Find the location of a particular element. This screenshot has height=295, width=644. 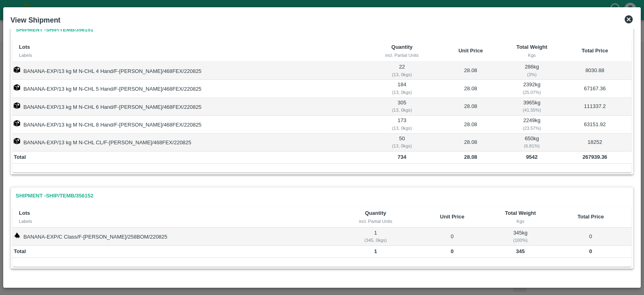

td: 184 is located at coordinates (402, 89).